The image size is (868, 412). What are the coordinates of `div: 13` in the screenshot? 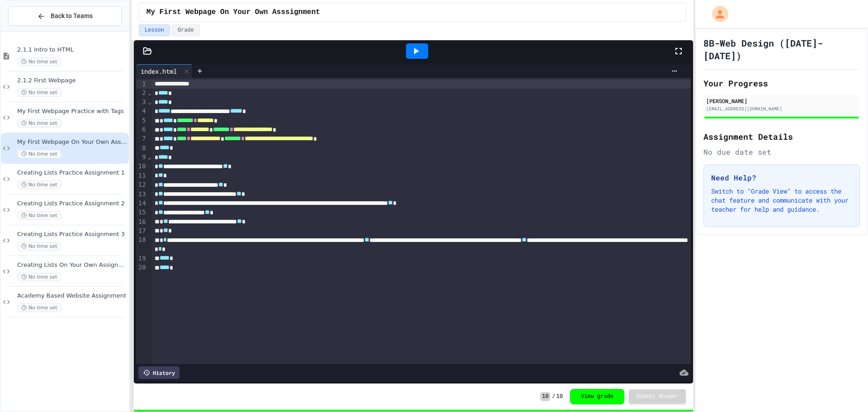 It's located at (141, 195).